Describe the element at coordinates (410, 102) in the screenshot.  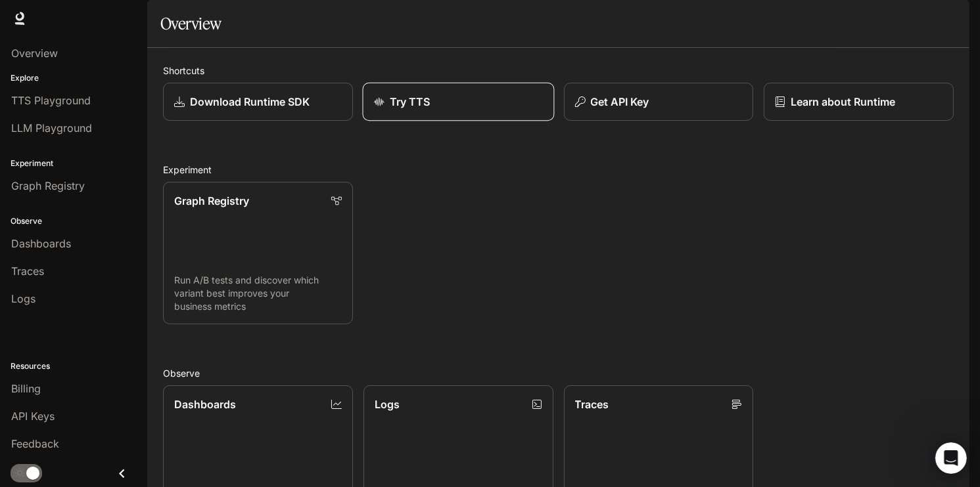
I see `p: Try TTS` at that location.